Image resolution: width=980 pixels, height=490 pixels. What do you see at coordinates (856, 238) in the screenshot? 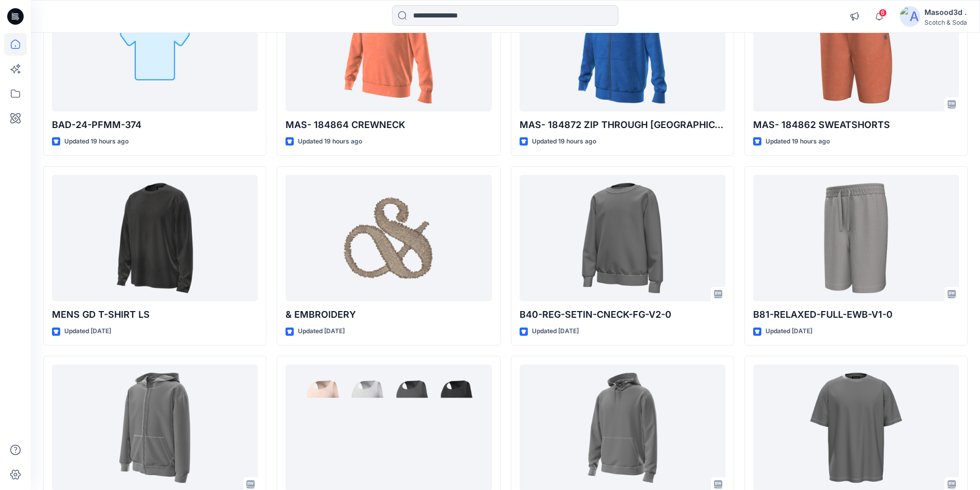
I see `a: B81-RELAXED-FULL-EWB-V1-0` at bounding box center [856, 238].